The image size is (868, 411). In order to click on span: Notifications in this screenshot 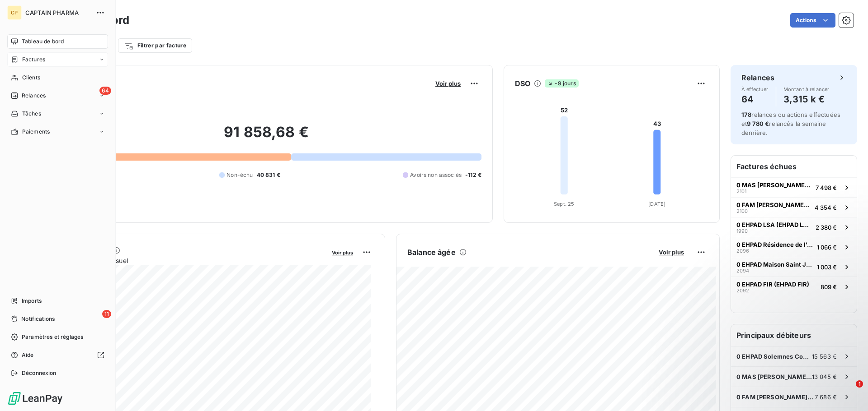, I will do `click(38, 319)`.